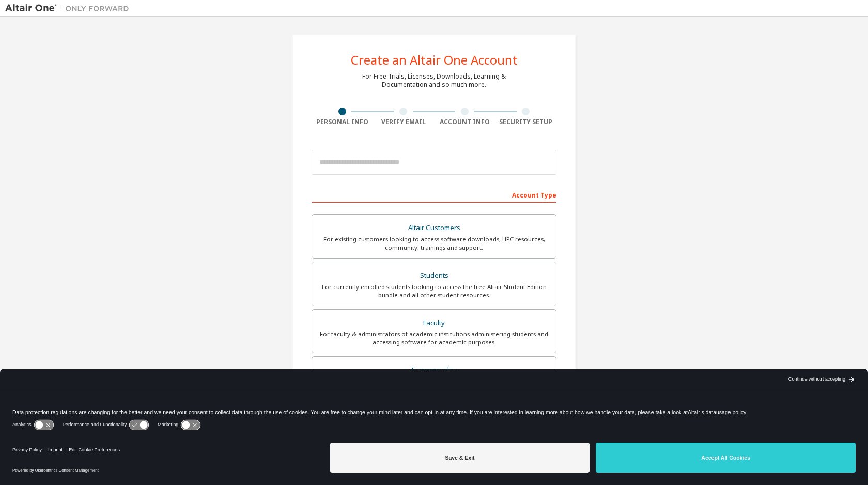 The height and width of the screenshot is (485, 868). I want to click on div: Students, so click(434, 275).